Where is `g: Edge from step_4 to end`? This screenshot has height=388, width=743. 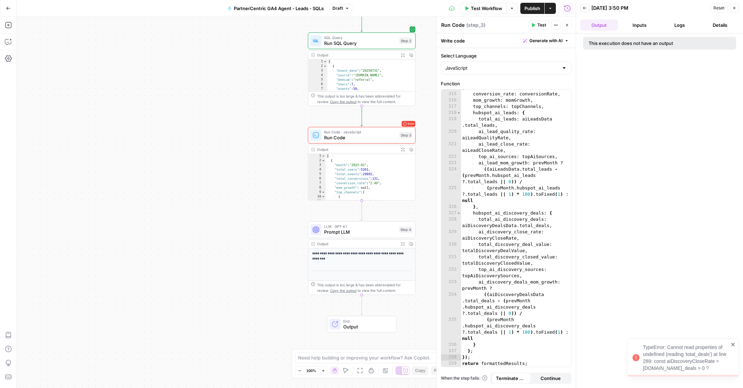 g: Edge from step_4 to end is located at coordinates (362, 305).